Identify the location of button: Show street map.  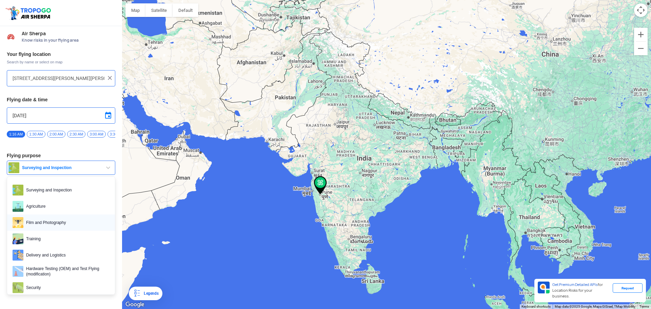
(135, 10).